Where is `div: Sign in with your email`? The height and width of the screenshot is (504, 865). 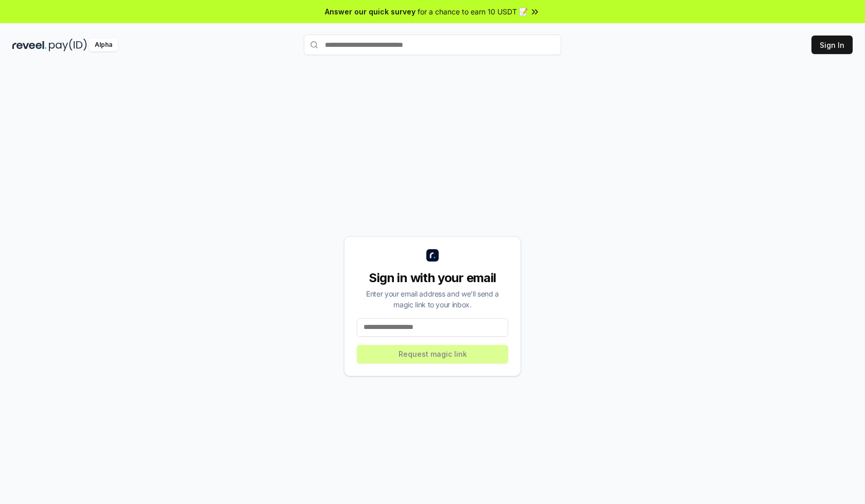 div: Sign in with your email is located at coordinates (432, 277).